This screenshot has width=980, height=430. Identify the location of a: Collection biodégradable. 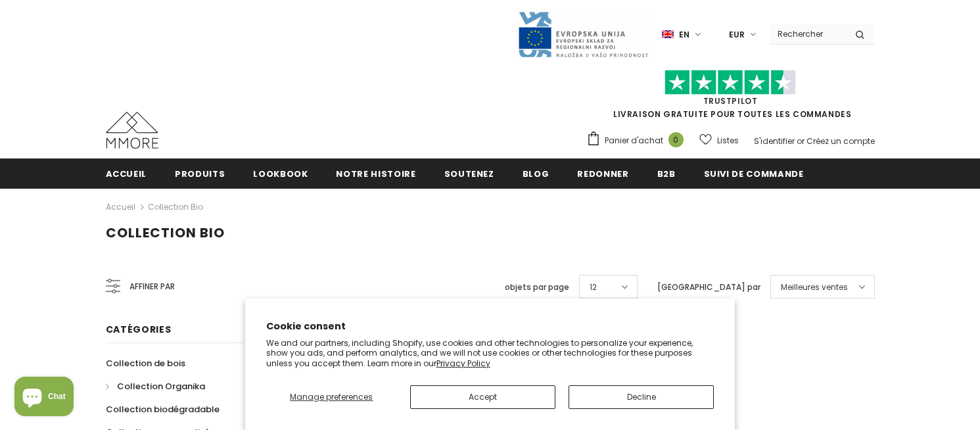
(162, 409).